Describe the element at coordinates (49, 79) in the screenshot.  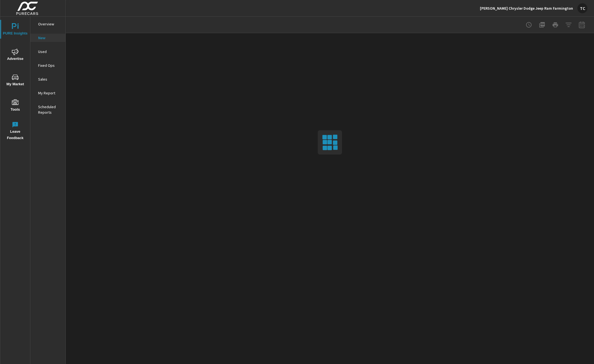
I see `p: Sales` at that location.